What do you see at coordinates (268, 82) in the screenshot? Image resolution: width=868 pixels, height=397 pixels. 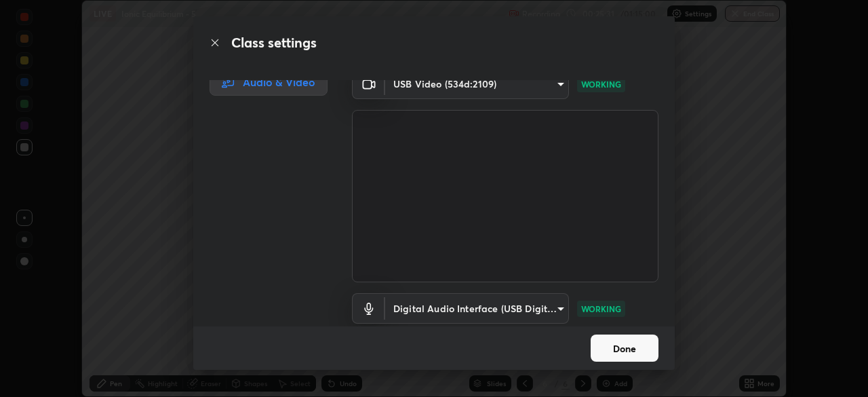 I see `div: Audio & Video` at bounding box center [268, 82].